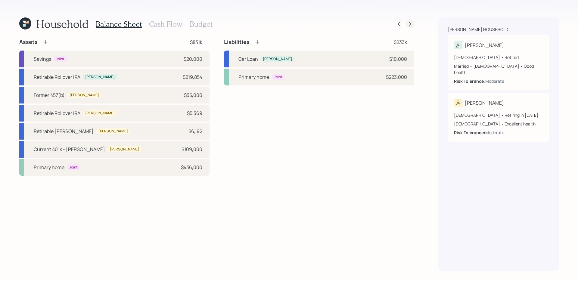 The image size is (578, 281). Describe the element at coordinates (397, 77) in the screenshot. I see `div: $223,000` at that location.